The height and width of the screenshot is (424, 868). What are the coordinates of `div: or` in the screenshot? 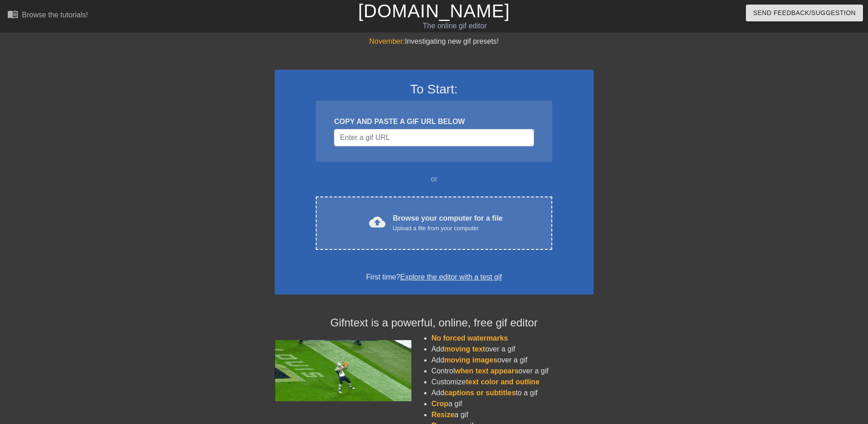 It's located at (434, 179).